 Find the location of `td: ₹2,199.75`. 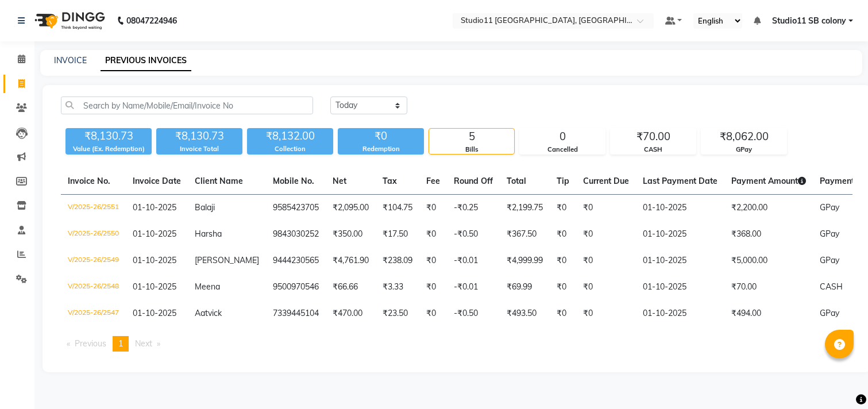

td: ₹2,199.75 is located at coordinates (525, 207).